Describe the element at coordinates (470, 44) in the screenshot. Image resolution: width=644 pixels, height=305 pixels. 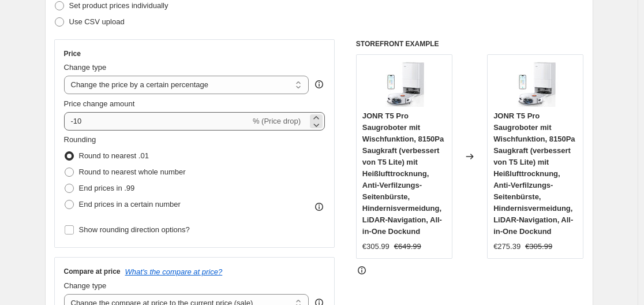
I see `h6: STOREFRONT EXAMPLE` at that location.